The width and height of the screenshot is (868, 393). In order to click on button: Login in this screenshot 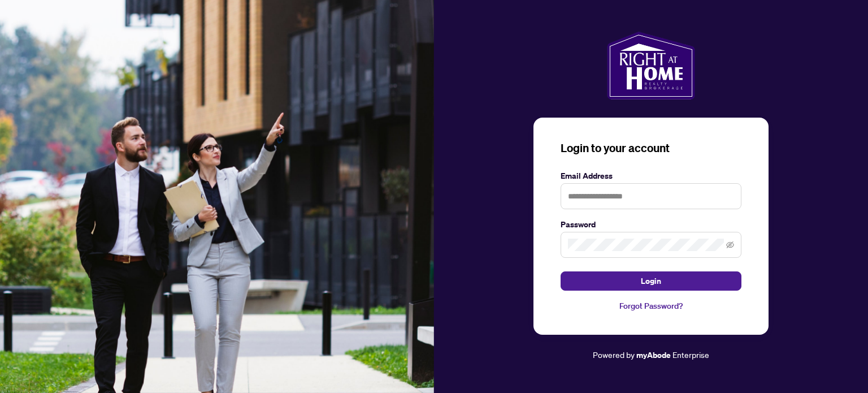, I will do `click(651, 281)`.